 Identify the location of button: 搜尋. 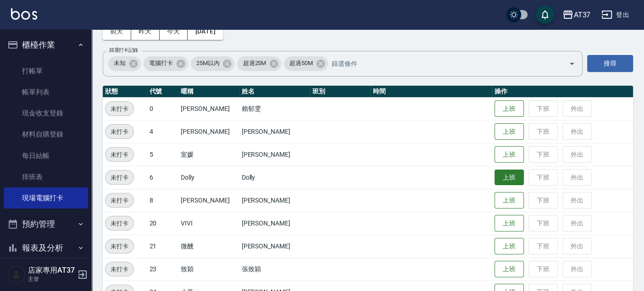
(610, 63).